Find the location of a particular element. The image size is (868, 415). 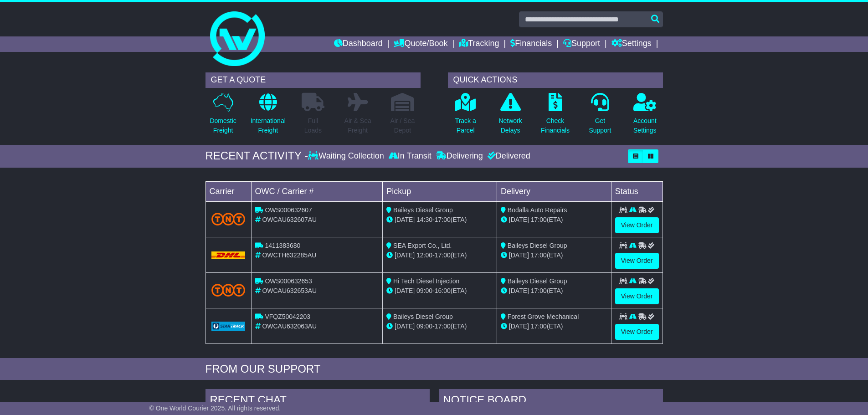

div: Delivered is located at coordinates (508, 156).